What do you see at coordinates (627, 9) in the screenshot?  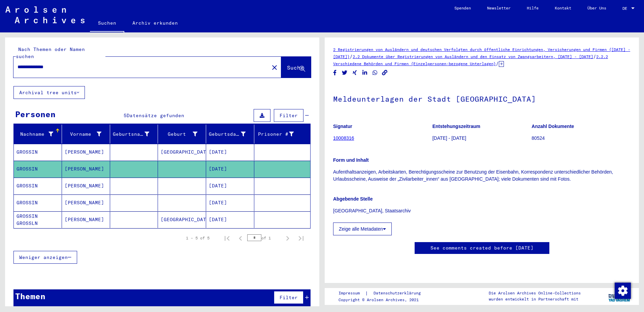 I see `span: DE` at bounding box center [627, 9].